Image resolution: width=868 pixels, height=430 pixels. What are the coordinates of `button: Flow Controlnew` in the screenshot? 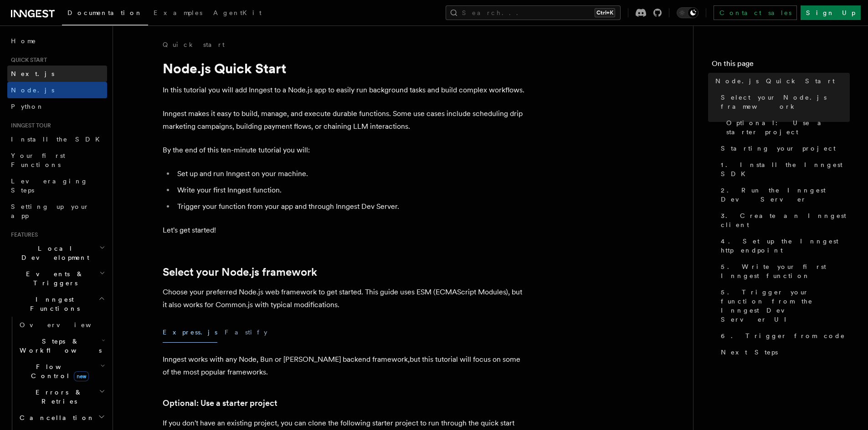 It's located at (61, 372).